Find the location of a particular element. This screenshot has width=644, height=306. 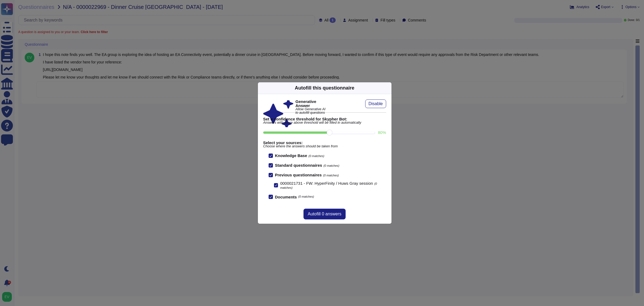

b: Generative Answer is located at coordinates (310, 104).